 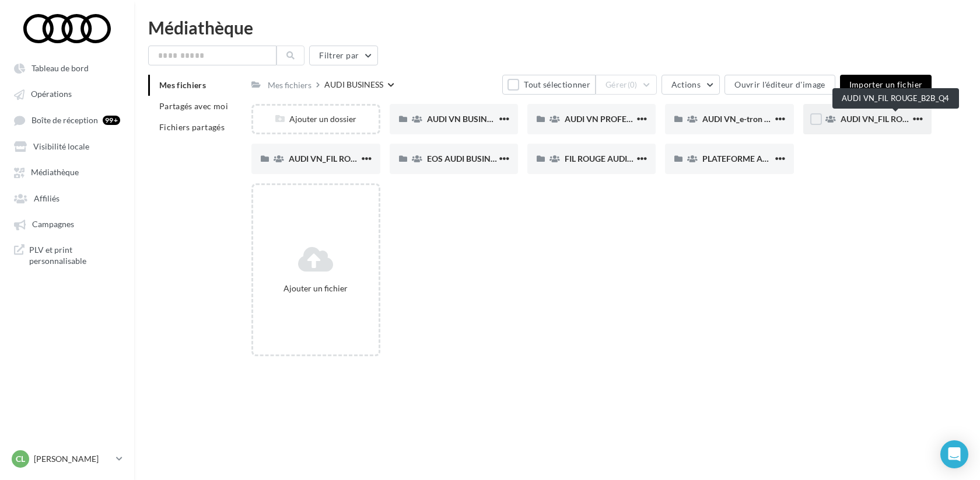 What do you see at coordinates (65, 120) in the screenshot?
I see `span: Boîte de réception` at bounding box center [65, 120].